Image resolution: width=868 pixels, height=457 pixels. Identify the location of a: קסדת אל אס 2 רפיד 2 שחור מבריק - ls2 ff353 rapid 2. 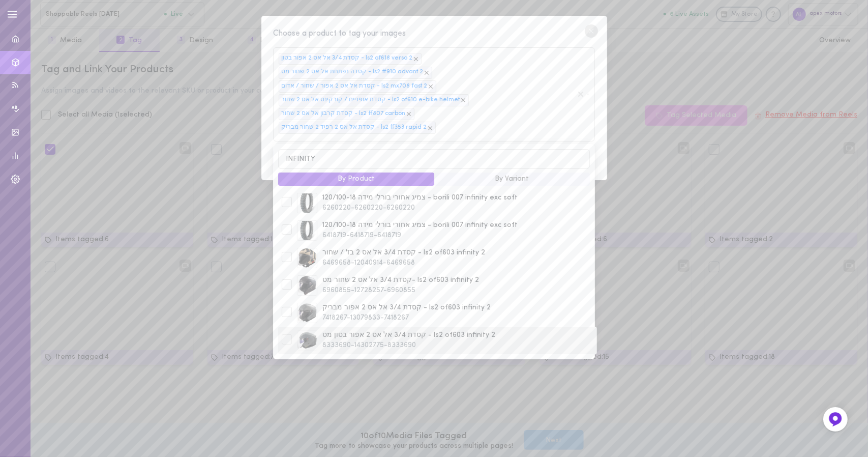
(354, 127).